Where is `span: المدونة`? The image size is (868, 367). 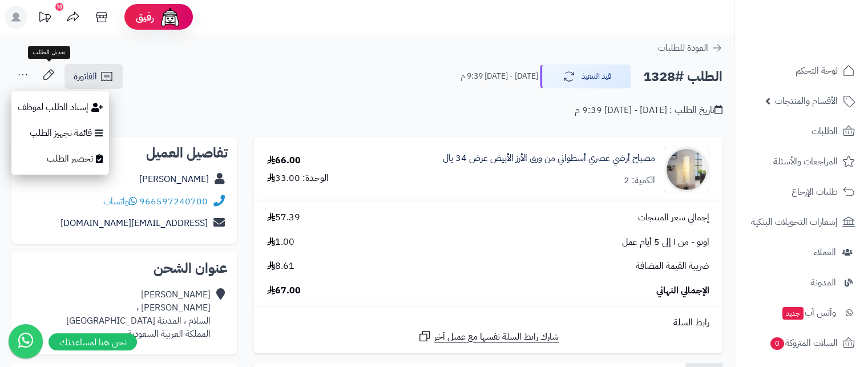 span: المدونة is located at coordinates (823, 283).